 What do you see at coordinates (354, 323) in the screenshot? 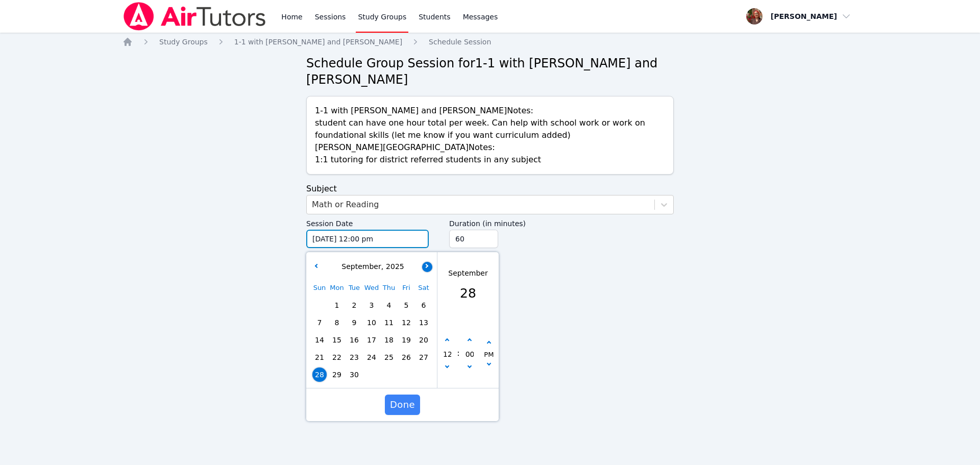
I see `div: Choose Tuesday September 09 of 2025` at bounding box center [354, 323].